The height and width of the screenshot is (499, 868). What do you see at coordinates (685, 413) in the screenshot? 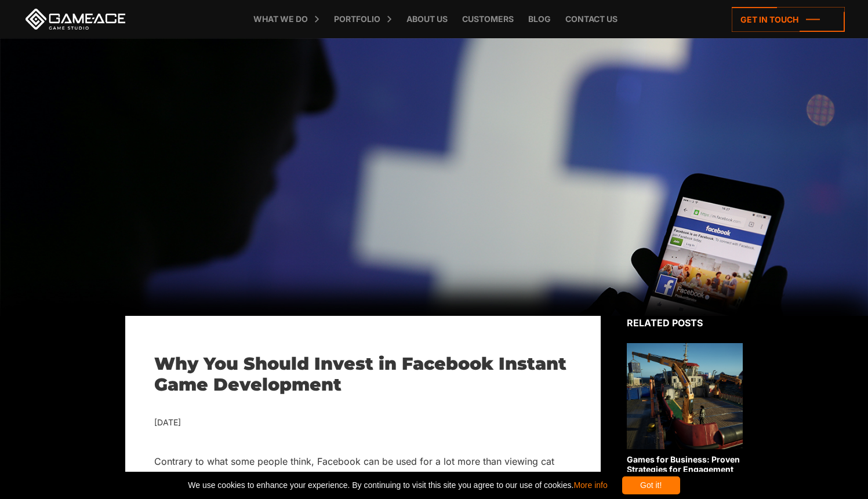
I see `a: Games for Business: Proven Strategies for Engagement and Growth` at bounding box center [685, 413].